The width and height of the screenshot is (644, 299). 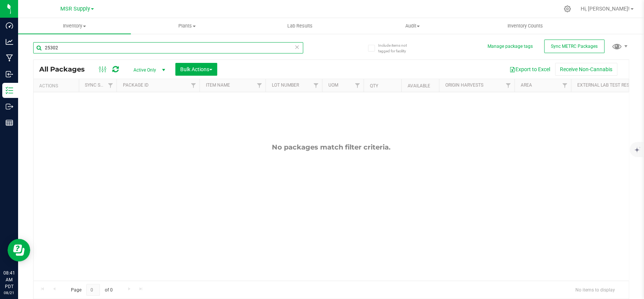 What do you see at coordinates (74, 26) in the screenshot?
I see `span: Inventory` at bounding box center [74, 26].